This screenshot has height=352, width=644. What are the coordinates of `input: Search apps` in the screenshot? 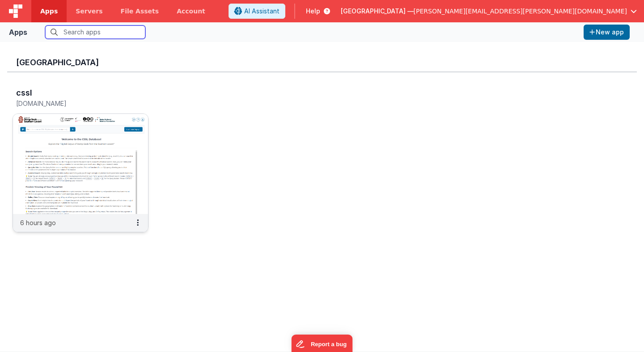 It's located at (95, 32).